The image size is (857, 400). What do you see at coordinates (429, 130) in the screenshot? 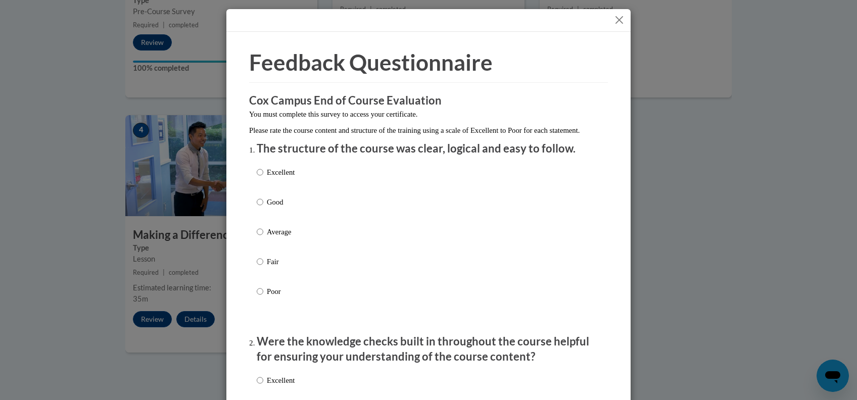
I see `p: Please rate the course content and structure of the training using a scale of Excellent to Poor f...` at bounding box center [429, 130].